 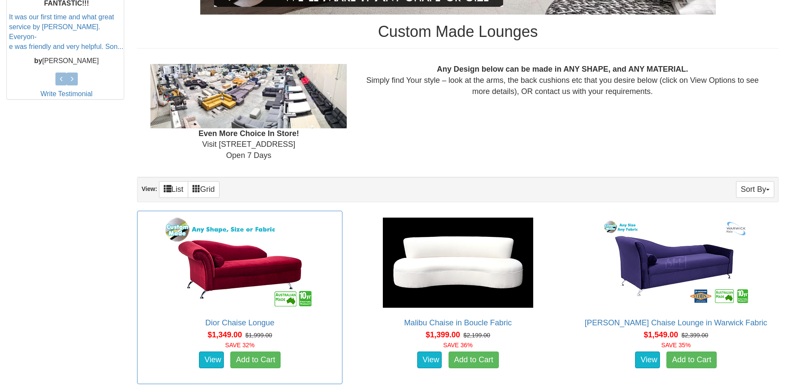 What do you see at coordinates (676, 345) in the screenshot?
I see `font: SAVE 35%` at bounding box center [676, 345].